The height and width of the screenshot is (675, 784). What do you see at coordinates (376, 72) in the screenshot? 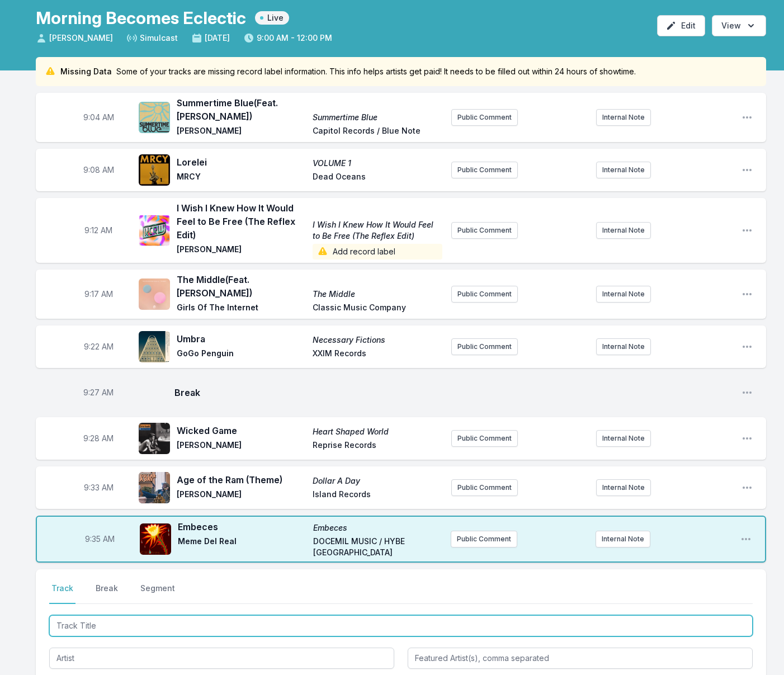
I see `span: Some of your tracks are missing record label information. This info helps artists get paid! It ne...` at bounding box center [376, 72].